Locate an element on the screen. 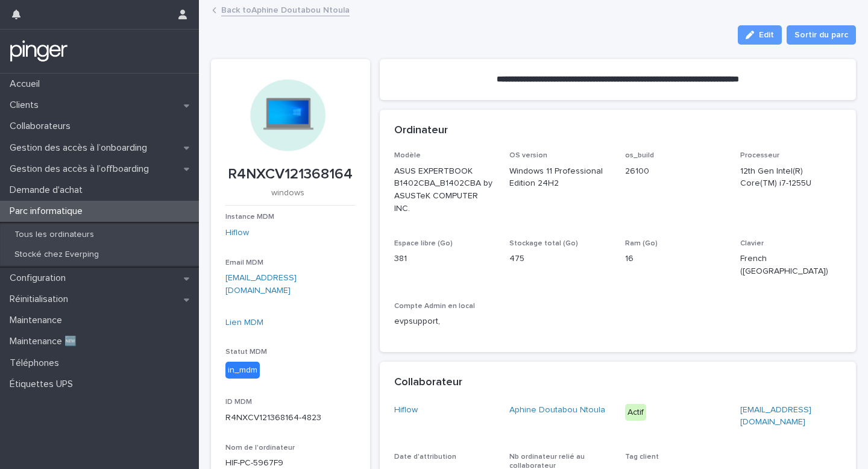 This screenshot has width=868, height=469. span: Modèle is located at coordinates (407, 155).